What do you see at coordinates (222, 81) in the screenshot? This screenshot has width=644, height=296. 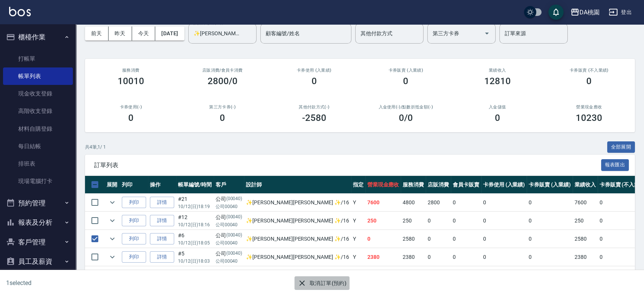 I see `h3: 2800/0` at bounding box center [222, 81].